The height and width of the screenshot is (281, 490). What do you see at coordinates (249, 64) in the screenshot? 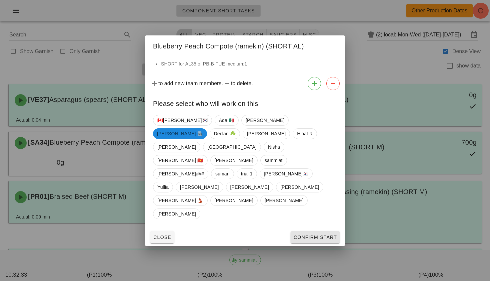
I see `li: SHORT for AL35 of PB-B-TUE medium:1` at bounding box center [249, 64].